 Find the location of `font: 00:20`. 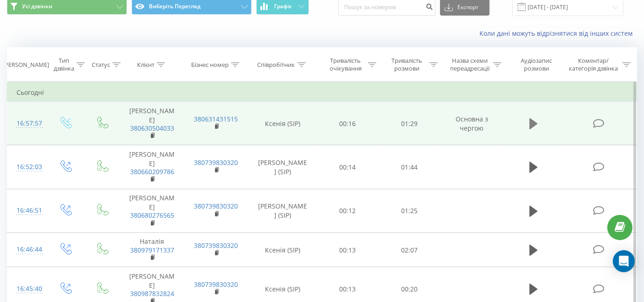

font: 00:20 is located at coordinates (409, 289).